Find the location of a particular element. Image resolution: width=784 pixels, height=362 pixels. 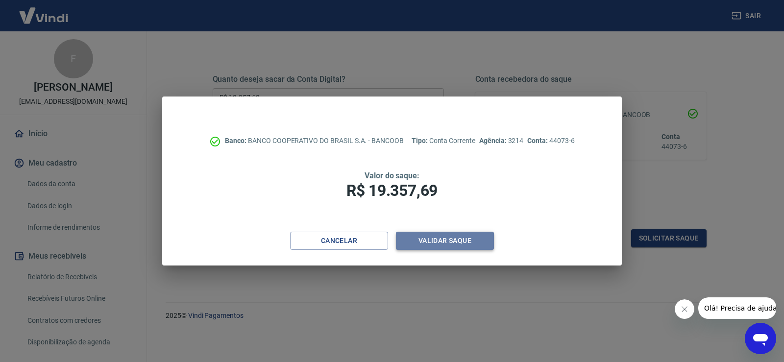

span: Conta: is located at coordinates (538, 141).